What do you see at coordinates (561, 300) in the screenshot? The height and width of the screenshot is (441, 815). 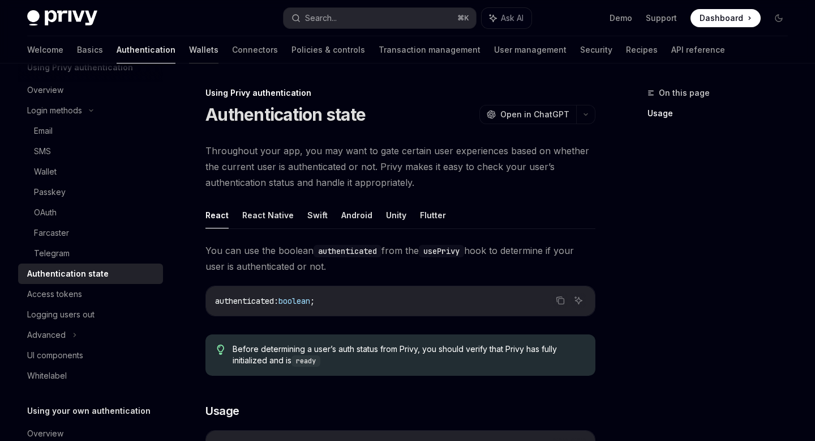 I see `button: Copy the contents from the code block` at bounding box center [561, 300].